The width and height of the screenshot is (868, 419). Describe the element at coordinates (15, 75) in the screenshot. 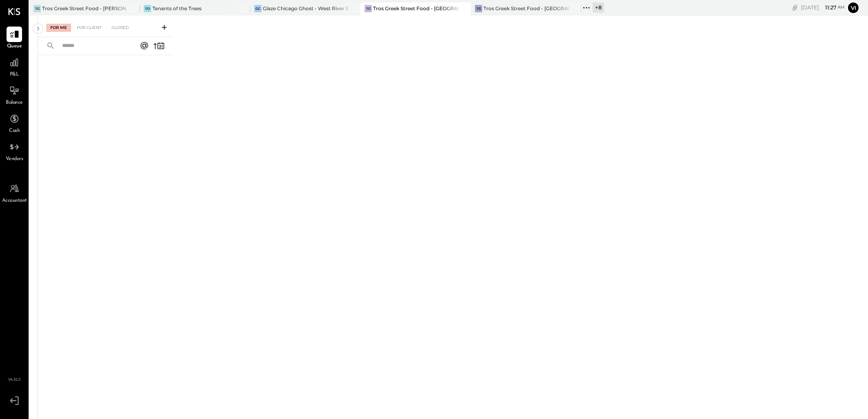

I see `span: P&L` at that location.